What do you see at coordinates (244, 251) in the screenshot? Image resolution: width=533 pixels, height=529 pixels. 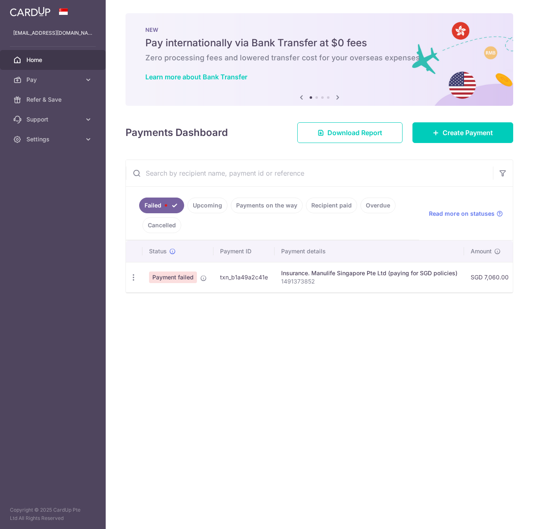 I see `th: Payment ID` at bounding box center [244, 251].